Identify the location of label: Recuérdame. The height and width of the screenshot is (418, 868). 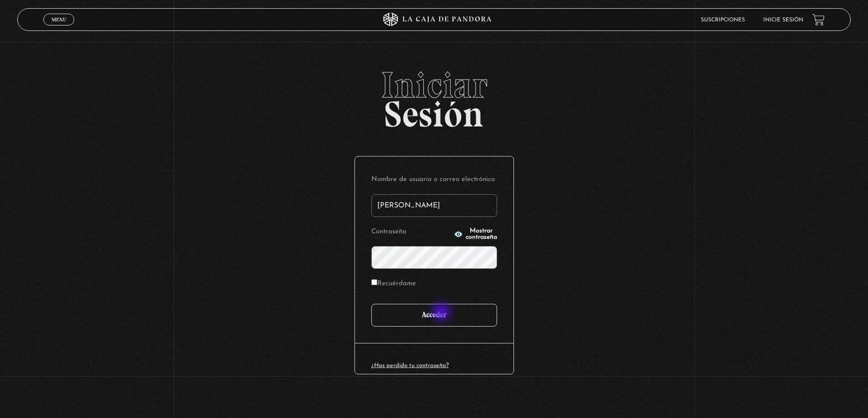
(394, 284).